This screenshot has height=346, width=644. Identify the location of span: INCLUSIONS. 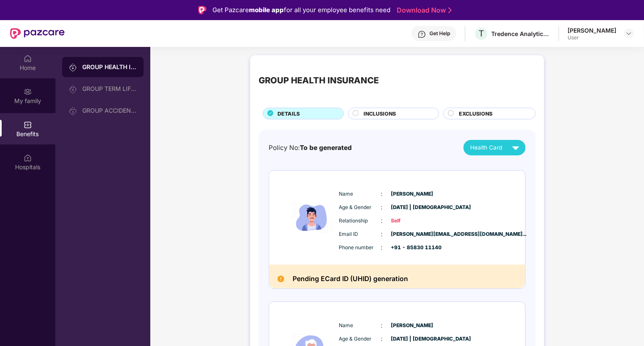
(380, 114).